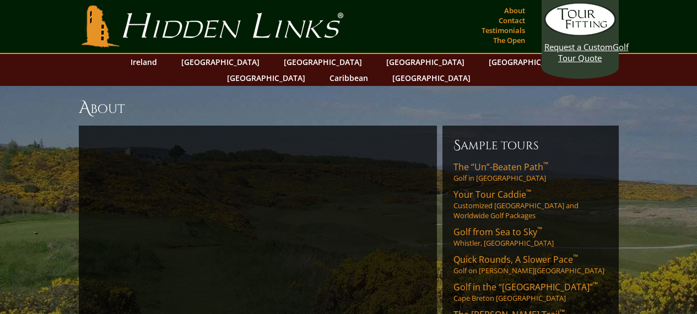 This screenshot has width=697, height=314. What do you see at coordinates (516, 260) in the screenshot?
I see `span: Quick Rounds, A Slower Pace` at bounding box center [516, 260].